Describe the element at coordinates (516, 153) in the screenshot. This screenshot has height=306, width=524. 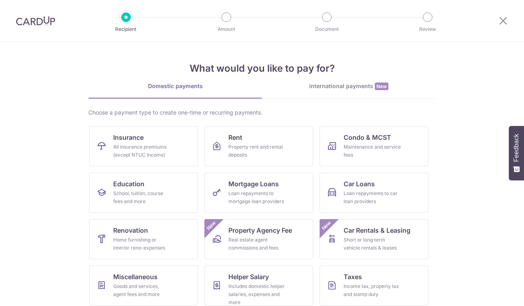
I see `button: Feedback - Show survey` at that location.